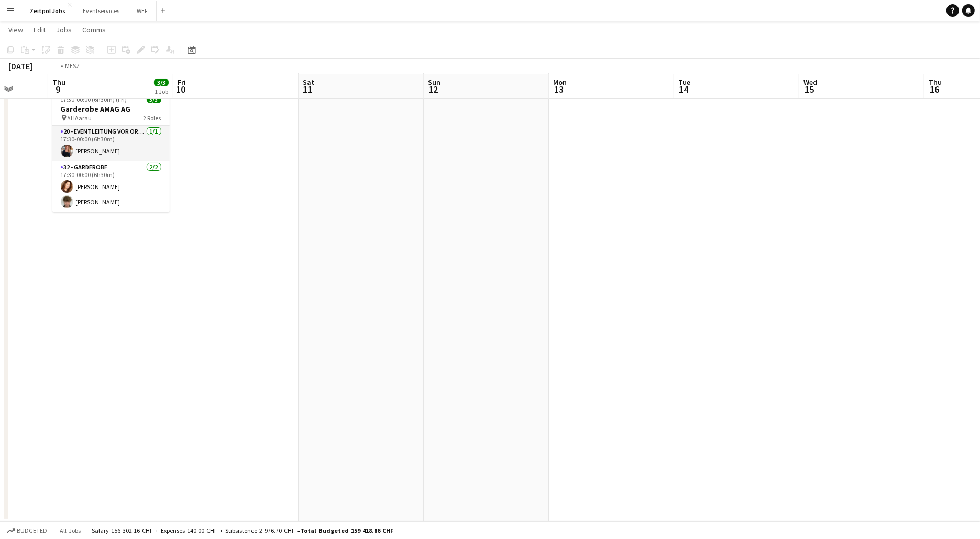  Describe the element at coordinates (64, 30) in the screenshot. I see `span: Jobs` at that location.